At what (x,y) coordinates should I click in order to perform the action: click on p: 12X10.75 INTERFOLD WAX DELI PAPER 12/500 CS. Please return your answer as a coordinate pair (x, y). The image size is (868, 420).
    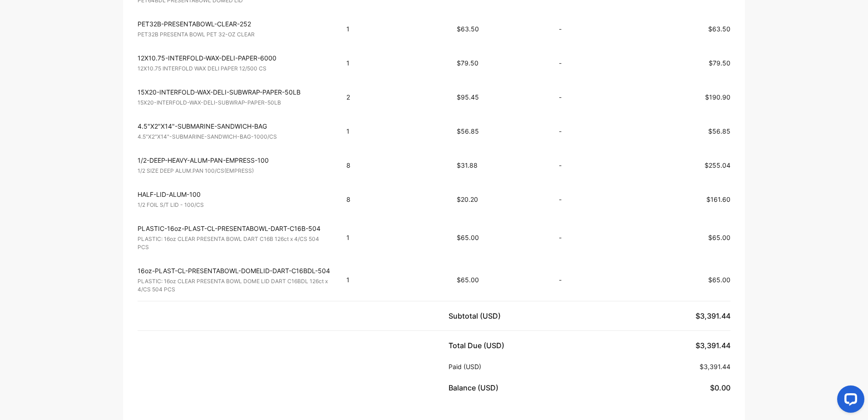
    Looking at the image, I should click on (234, 68).